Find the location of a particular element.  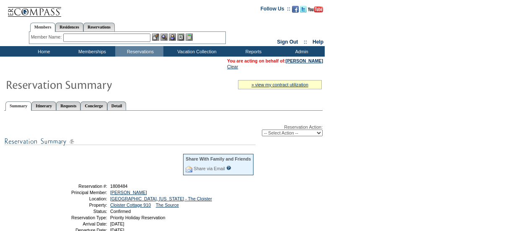

div: Reservation Action: is located at coordinates (163, 130).